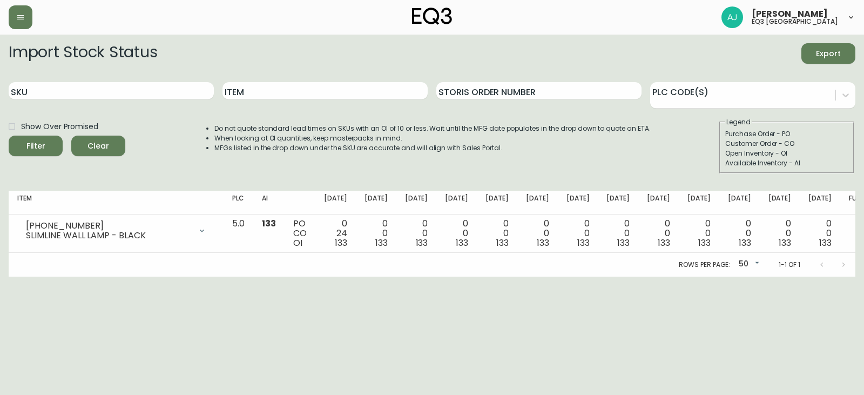 Image resolution: width=864 pixels, height=395 pixels. Describe the element at coordinates (787, 163) in the screenshot. I see `div: Available Inventory - AI` at that location.